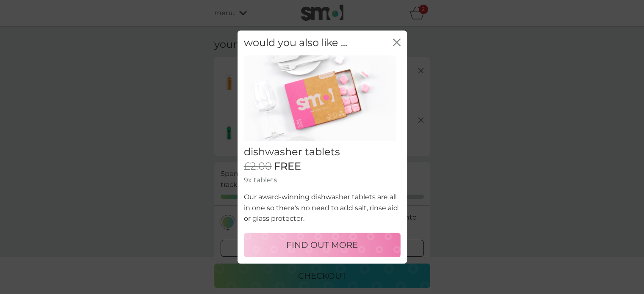  I want to click on h2: dishwasher tablets, so click(322, 152).